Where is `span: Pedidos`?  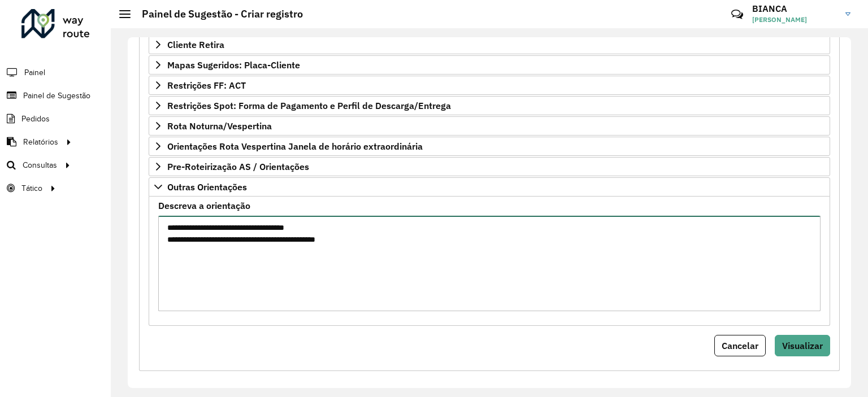 span: Pedidos is located at coordinates (36, 119).